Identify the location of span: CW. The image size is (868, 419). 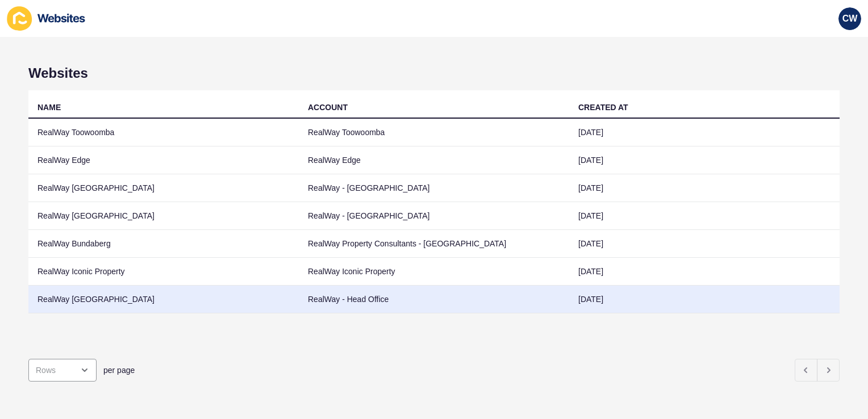
(850, 19).